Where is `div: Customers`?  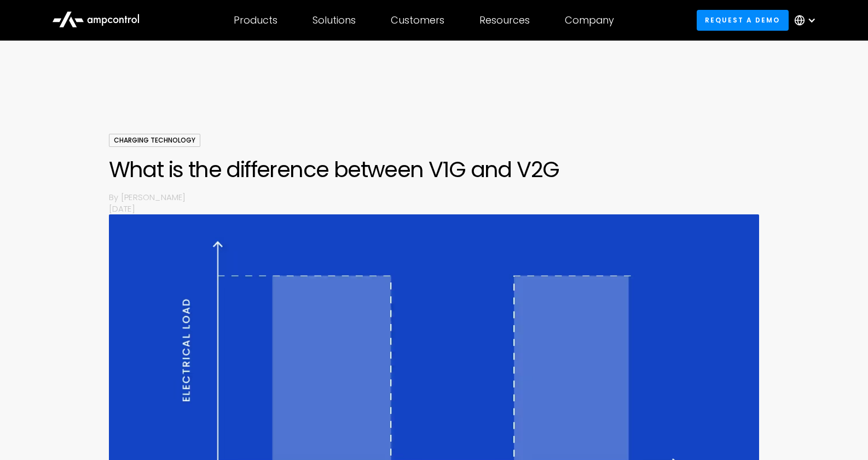
div: Customers is located at coordinates (417, 20).